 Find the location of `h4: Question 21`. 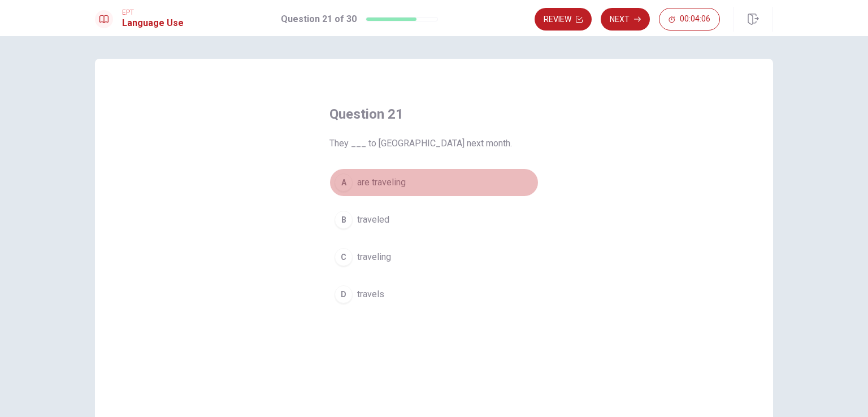

h4: Question 21 is located at coordinates (434, 114).